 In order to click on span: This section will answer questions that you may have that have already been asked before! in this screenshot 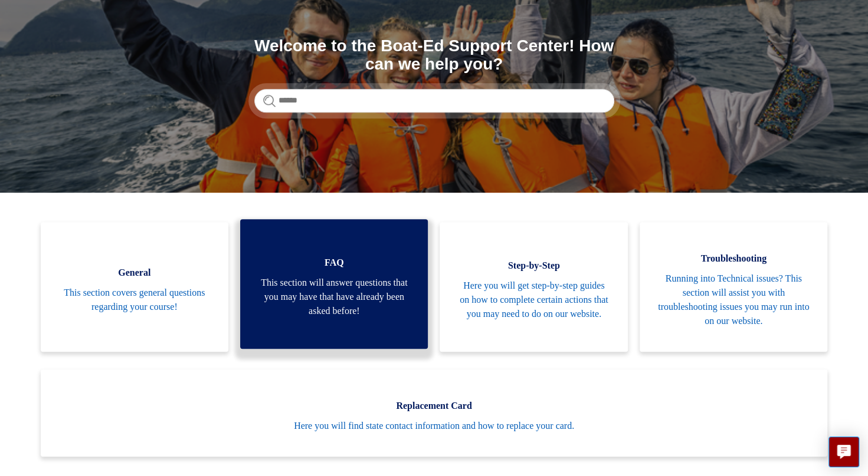, I will do `click(334, 297)`.